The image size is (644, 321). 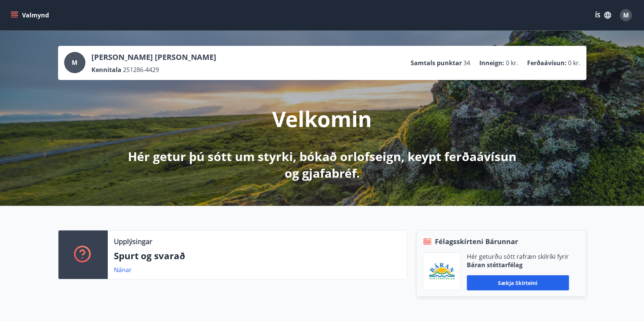 What do you see at coordinates (603, 15) in the screenshot?
I see `button: ÍS` at bounding box center [603, 15].